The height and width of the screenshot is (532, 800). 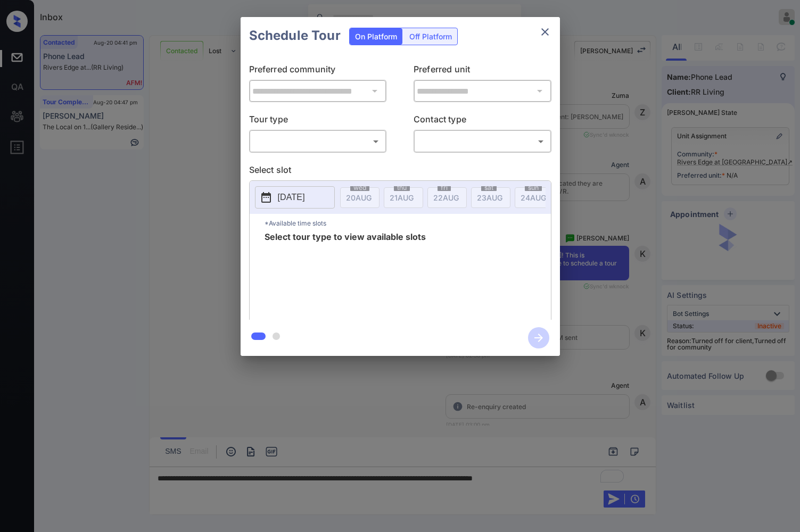 What do you see at coordinates (545, 32) in the screenshot?
I see `button: close` at bounding box center [545, 32].